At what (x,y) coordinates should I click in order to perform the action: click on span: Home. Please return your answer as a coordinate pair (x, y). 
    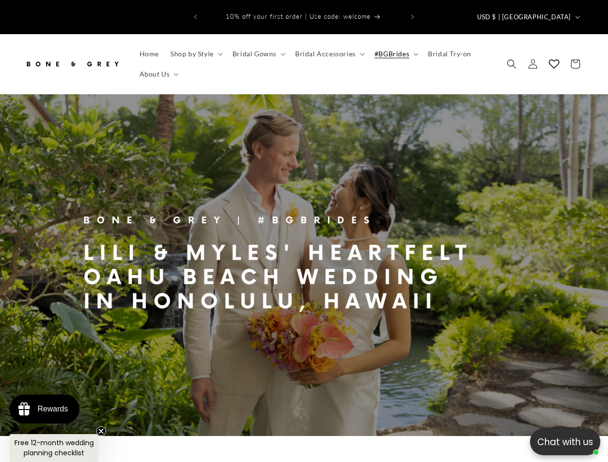
    Looking at the image, I should click on (149, 54).